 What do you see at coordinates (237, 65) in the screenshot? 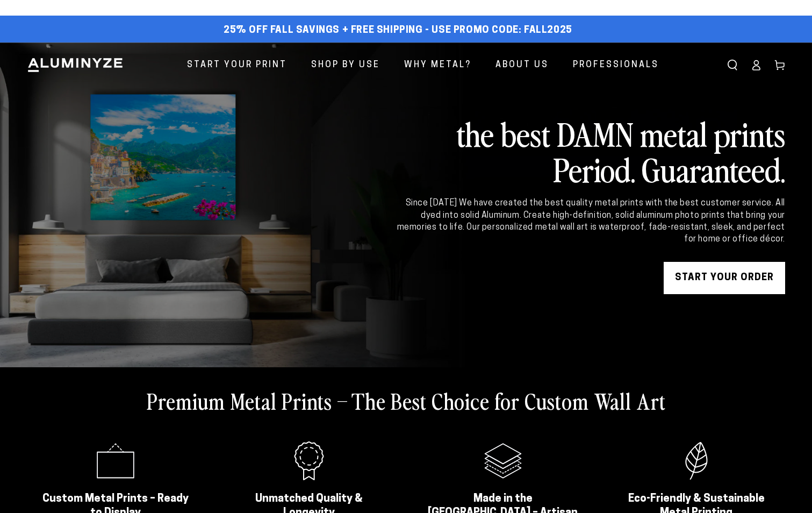
I see `span: Start Your Print` at bounding box center [237, 65].